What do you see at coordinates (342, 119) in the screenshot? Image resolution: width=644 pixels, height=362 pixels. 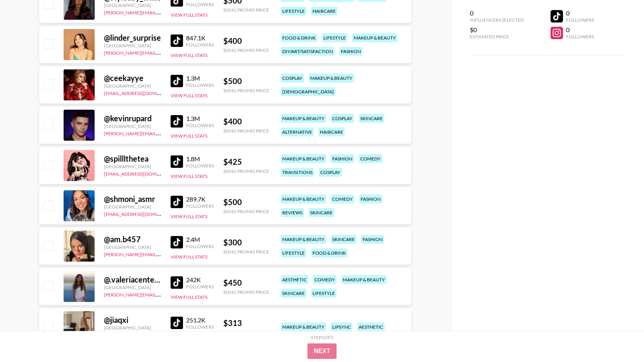 I see `div: cosplay` at bounding box center [342, 119].